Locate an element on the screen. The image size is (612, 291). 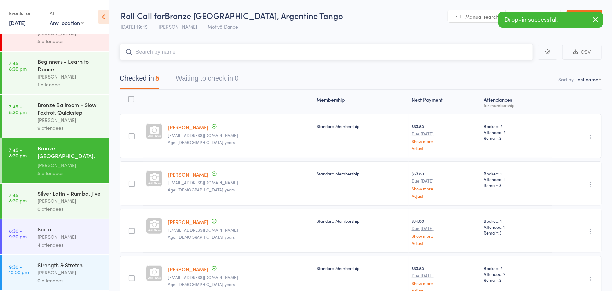
button: Waiting to check in0 is located at coordinates (207, 80).